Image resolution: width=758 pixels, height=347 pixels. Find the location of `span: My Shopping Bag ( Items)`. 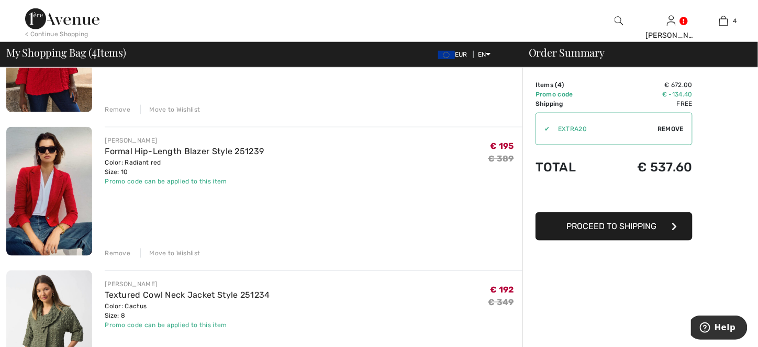

span: My Shopping Bag ( Items) is located at coordinates (66, 52).